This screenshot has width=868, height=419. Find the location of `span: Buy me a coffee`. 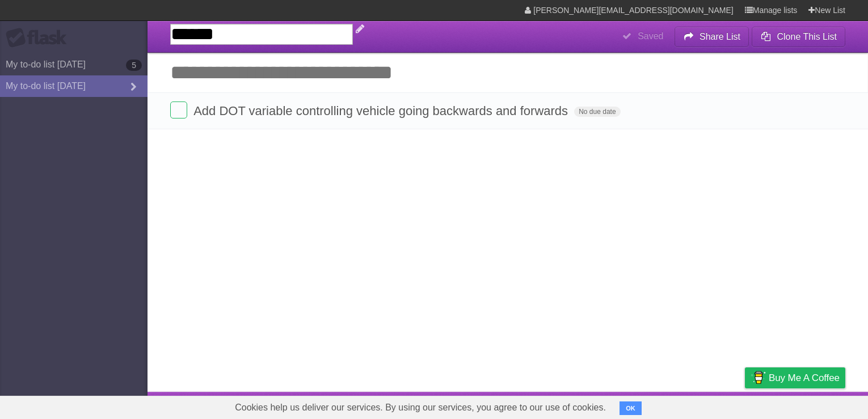

span: Buy me a coffee is located at coordinates (804, 378).